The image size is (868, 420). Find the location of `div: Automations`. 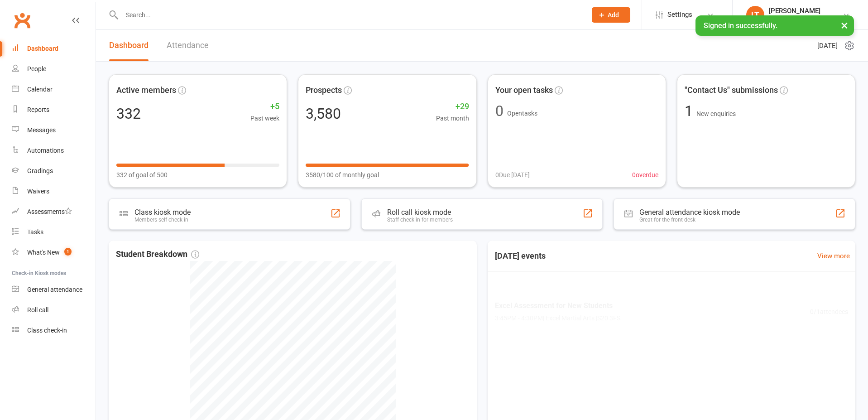

div: Automations is located at coordinates (45, 150).